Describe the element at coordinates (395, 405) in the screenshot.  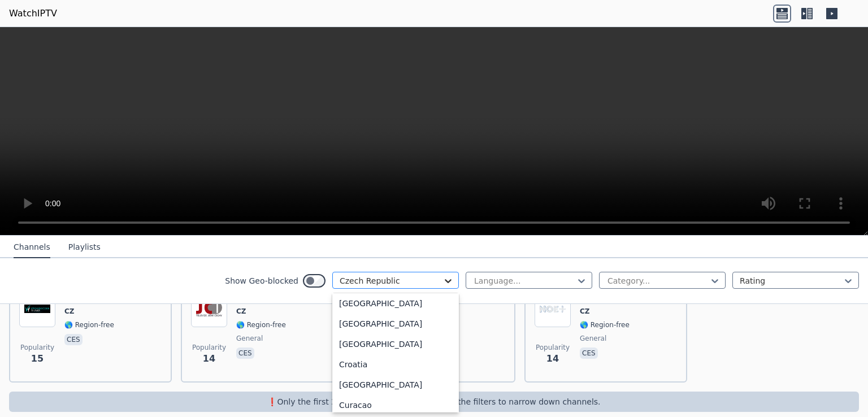
I see `div: Curacao` at that location.